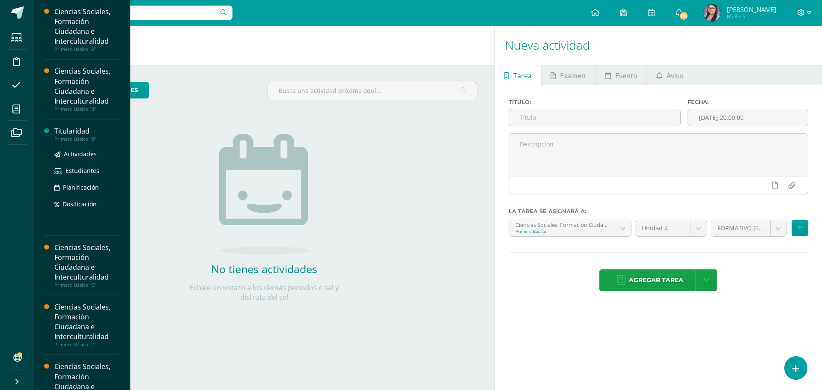  I want to click on span: Tarea, so click(522, 76).